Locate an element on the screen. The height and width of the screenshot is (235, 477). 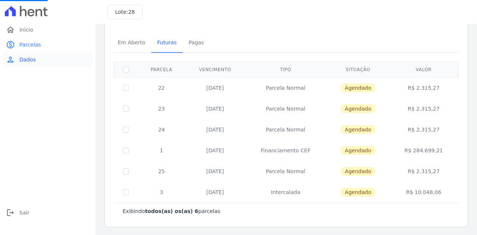
span: Pagas is located at coordinates (196, 42).